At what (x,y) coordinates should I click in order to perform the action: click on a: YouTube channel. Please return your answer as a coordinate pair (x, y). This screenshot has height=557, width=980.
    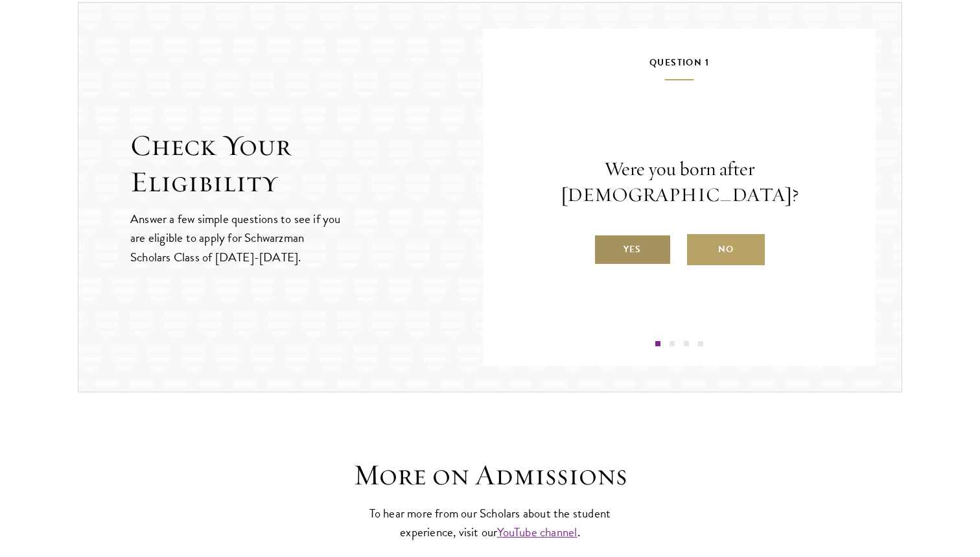
    Looking at the image, I should click on (538, 531).